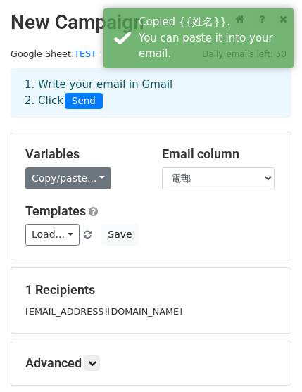 Image resolution: width=302 pixels, height=392 pixels. What do you see at coordinates (267, 358) in the screenshot?
I see `div: 聊天小工具` at bounding box center [267, 358].